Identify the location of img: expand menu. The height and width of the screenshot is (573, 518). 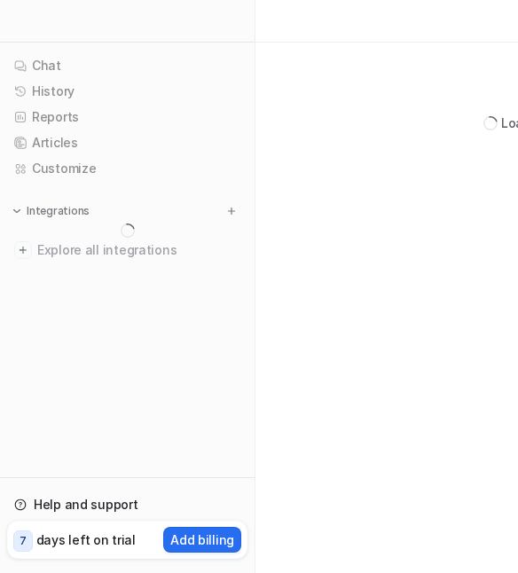
(17, 211).